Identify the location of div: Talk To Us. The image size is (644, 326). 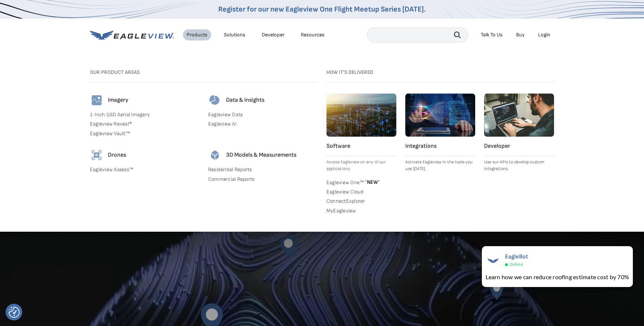
(491, 35).